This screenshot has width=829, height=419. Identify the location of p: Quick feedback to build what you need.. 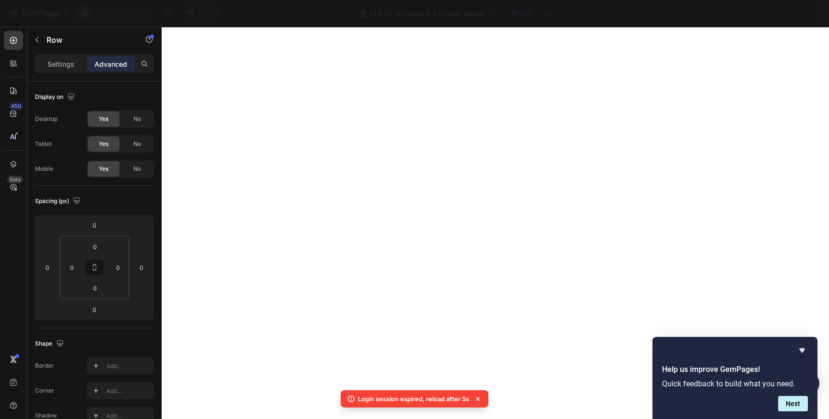
(735, 383).